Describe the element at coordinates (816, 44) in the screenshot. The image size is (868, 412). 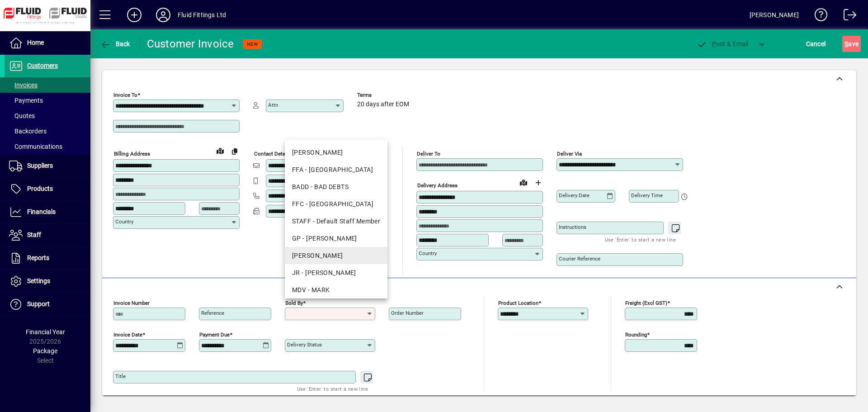
I see `span: Cancel` at that location.